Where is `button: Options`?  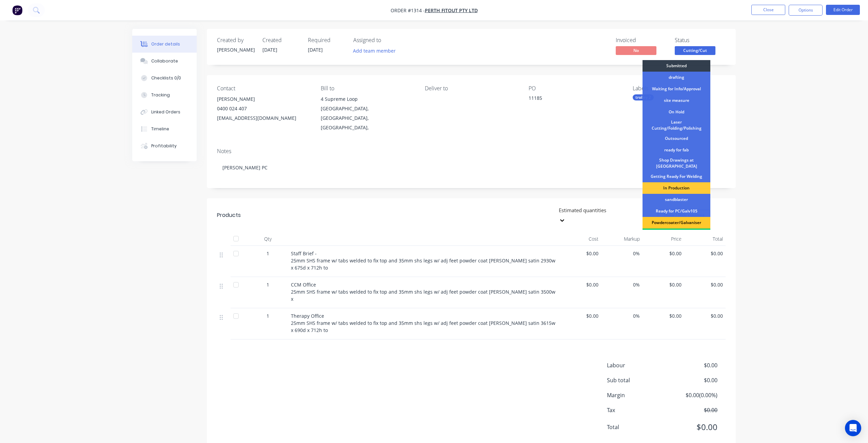
button: Options is located at coordinates (806, 10).